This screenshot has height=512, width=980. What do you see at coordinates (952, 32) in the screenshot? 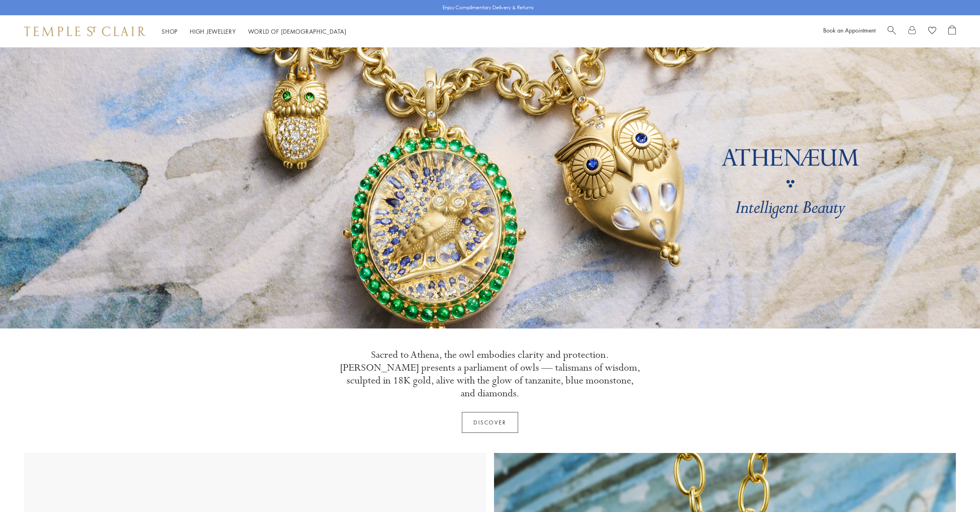
I see `a: Open Shopping Bag` at bounding box center [952, 32].